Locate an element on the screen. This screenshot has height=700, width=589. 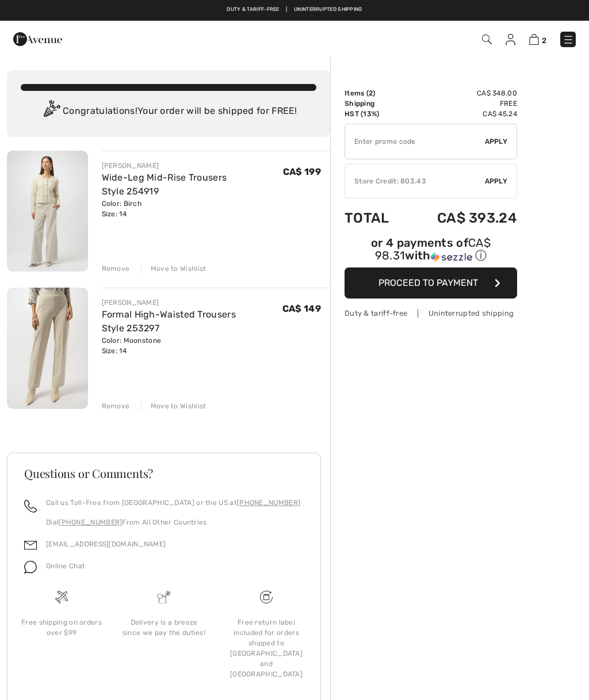
p: Dial From All Other Countries is located at coordinates (173, 522).